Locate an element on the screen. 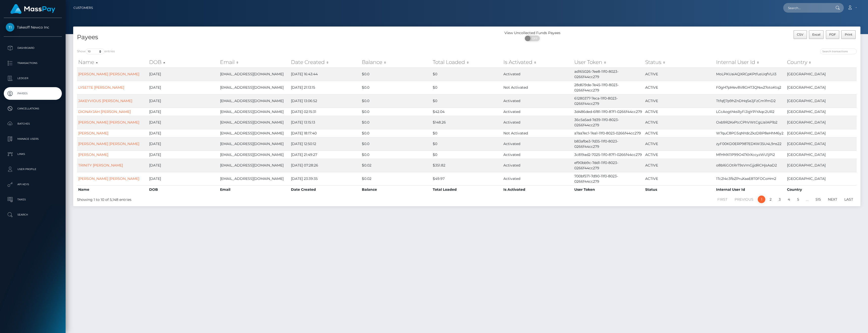 This screenshot has height=333, width=868. th: Country is located at coordinates (821, 189).